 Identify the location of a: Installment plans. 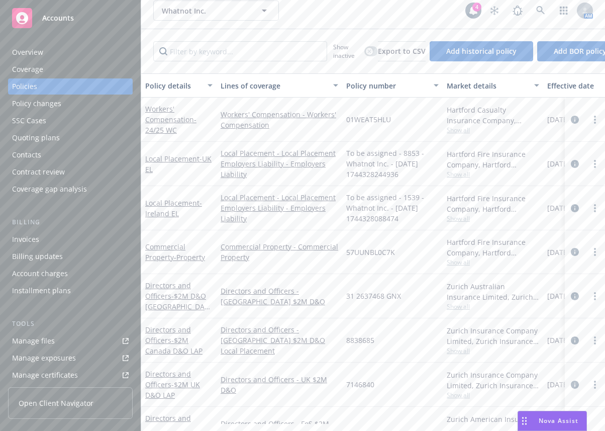
(70, 291).